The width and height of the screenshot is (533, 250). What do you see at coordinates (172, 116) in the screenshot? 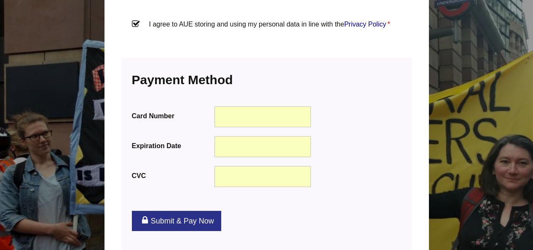
I see `label: Card Number` at bounding box center [172, 116].